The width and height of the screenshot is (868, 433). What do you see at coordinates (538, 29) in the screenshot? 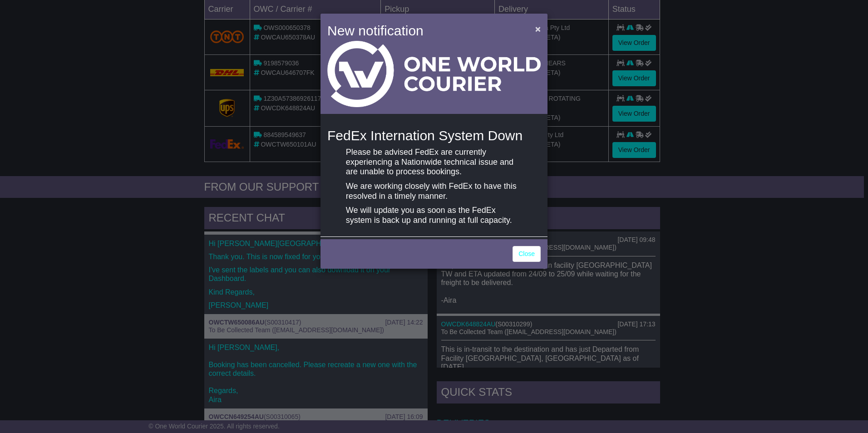
I see `button: Close` at bounding box center [538, 29].